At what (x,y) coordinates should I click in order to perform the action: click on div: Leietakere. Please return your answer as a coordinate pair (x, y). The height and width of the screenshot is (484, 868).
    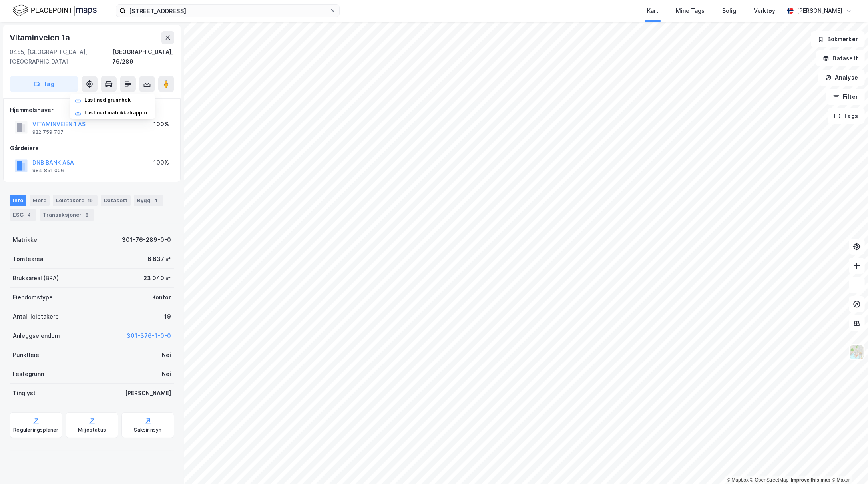
    Looking at the image, I should click on (75, 201).